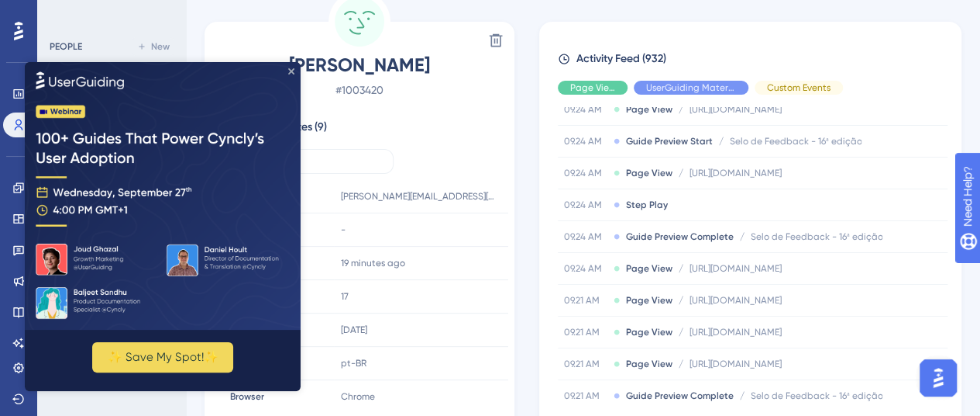  What do you see at coordinates (621, 59) in the screenshot?
I see `span: Activity Feed (932)` at bounding box center [621, 59].